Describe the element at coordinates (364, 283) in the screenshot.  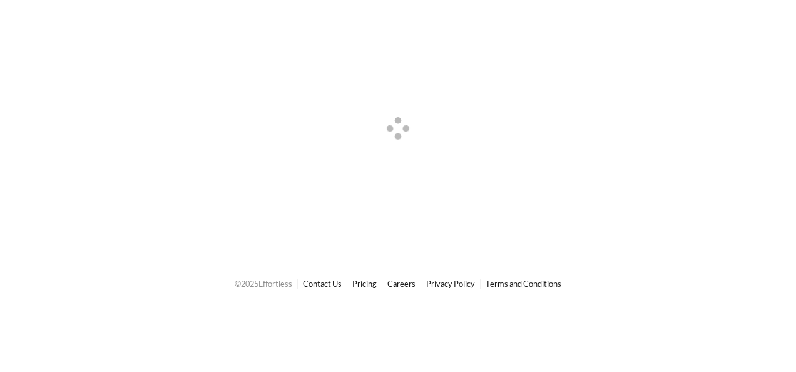
I see `a: Pricing` at that location.